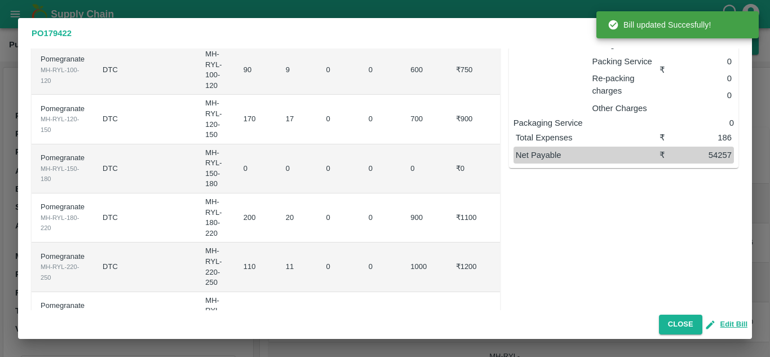 The width and height of the screenshot is (770, 357). What do you see at coordinates (63, 75) in the screenshot?
I see `div: MH-RYL-100-120` at bounding box center [63, 75].